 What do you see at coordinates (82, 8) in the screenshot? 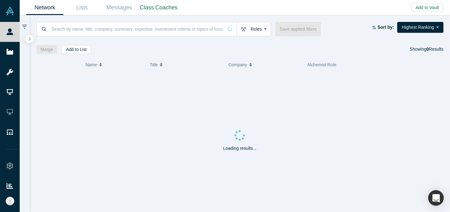
I see `a: Lists` at bounding box center [82, 8].